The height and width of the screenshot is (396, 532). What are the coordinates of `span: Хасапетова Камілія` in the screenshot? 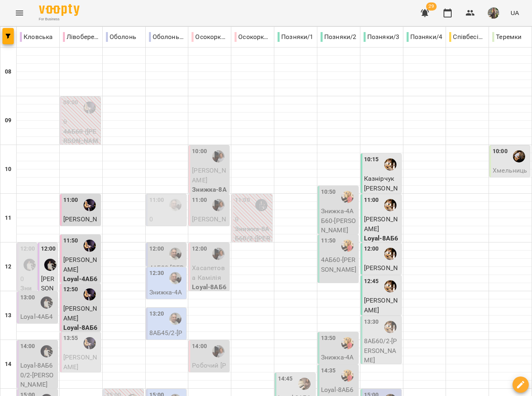 It's located at (208, 273).